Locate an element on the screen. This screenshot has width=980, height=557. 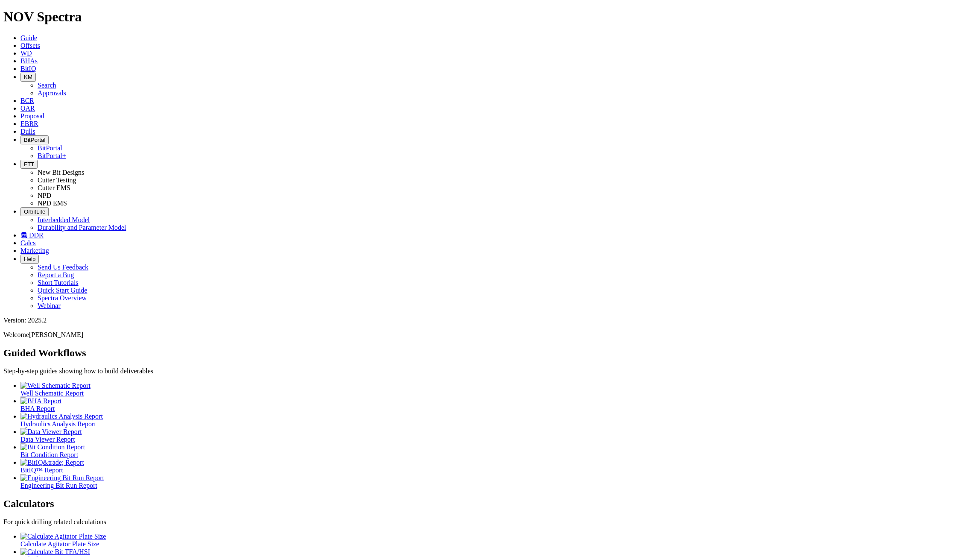
a: Guide is located at coordinates (28, 38).